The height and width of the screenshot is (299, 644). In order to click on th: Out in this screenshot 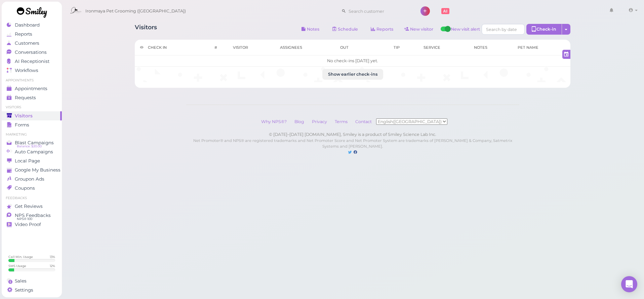, I will do `click(352, 48)`.